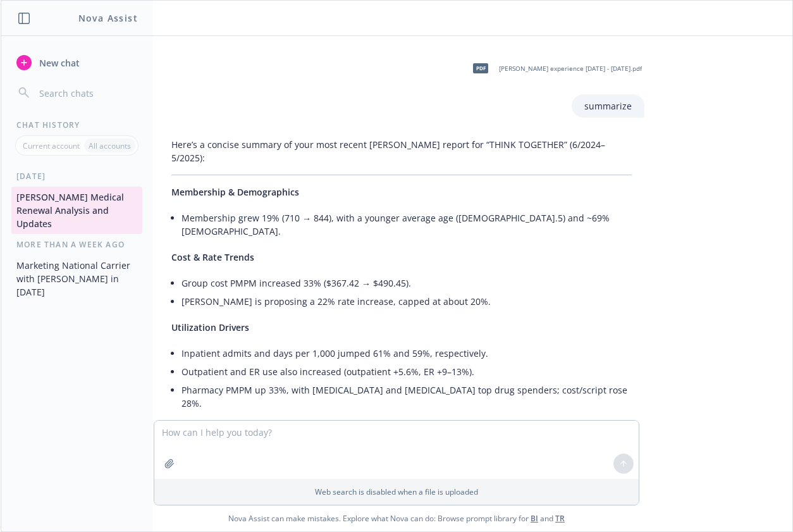  I want to click on a: TR, so click(560, 518).